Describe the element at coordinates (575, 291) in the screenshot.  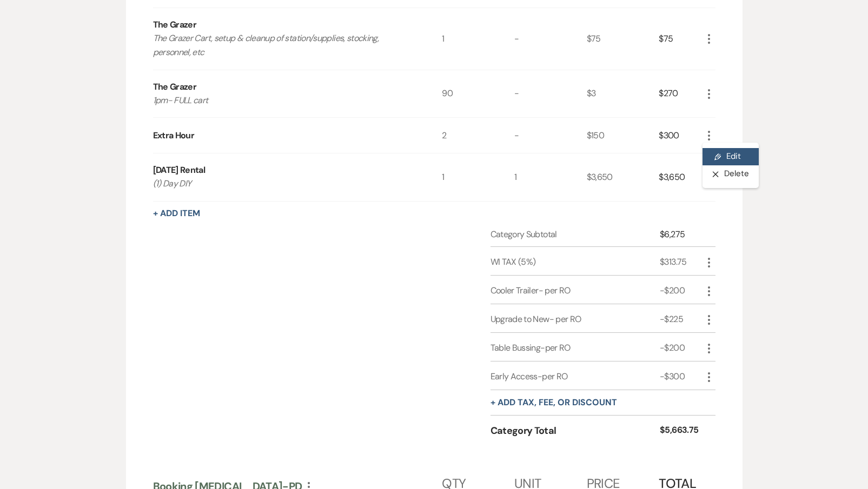
I see `div: Cooler Trailer- per RO` at that location.